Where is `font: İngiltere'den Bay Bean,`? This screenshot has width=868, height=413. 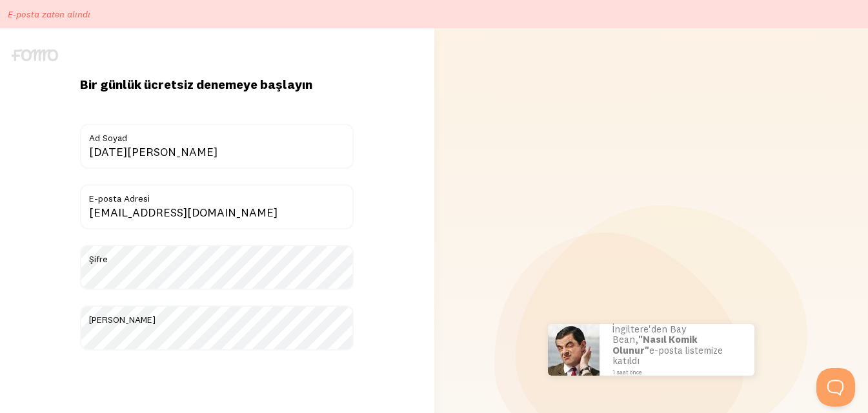
font: İngiltere'den Bay Bean, is located at coordinates (649, 334).